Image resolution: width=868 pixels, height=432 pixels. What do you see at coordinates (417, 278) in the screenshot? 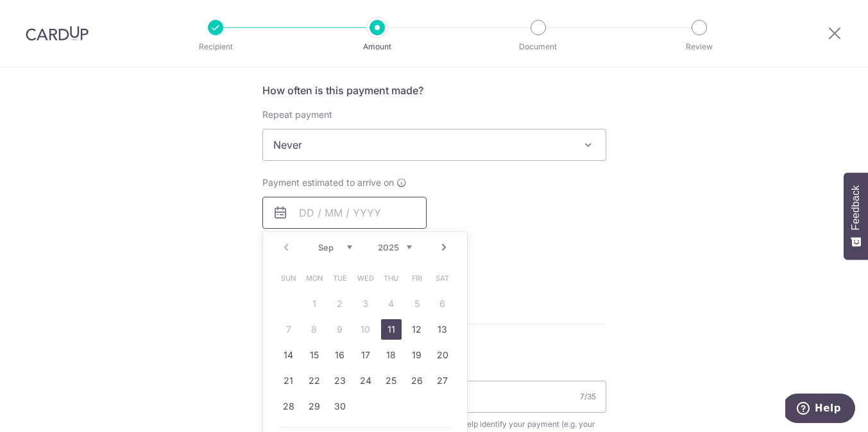
I see `span: Friday` at bounding box center [417, 278].